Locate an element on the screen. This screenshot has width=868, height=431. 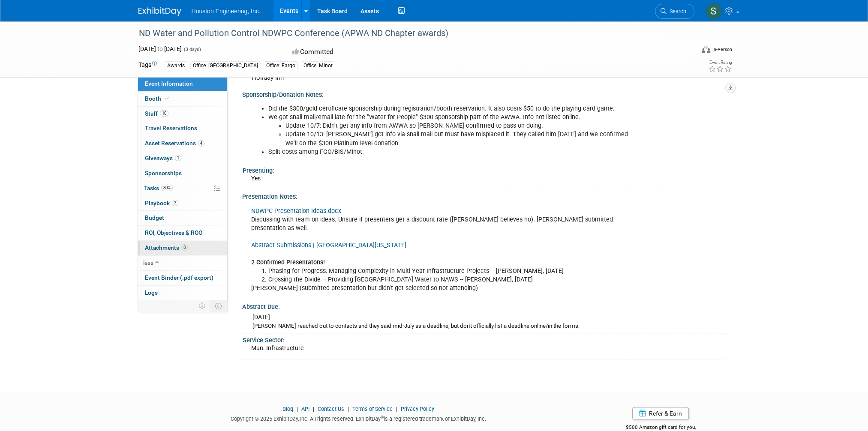
td: Personalize Event Tab Strip is located at coordinates (202, 306).